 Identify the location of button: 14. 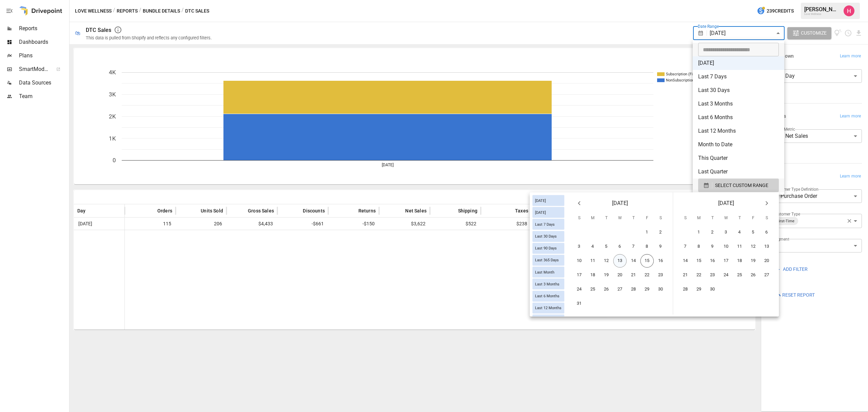
(633, 260).